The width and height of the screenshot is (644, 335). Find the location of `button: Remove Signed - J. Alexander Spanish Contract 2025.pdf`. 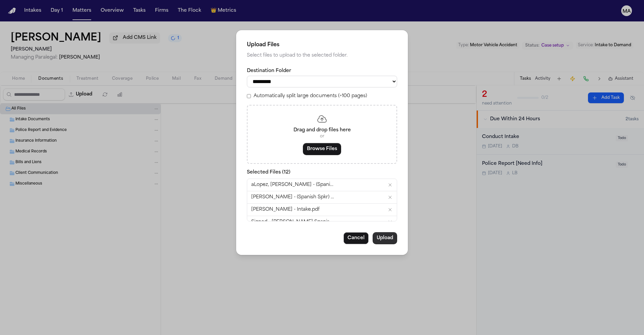

button: Remove Signed - J. Alexander Spanish Contract 2025.pdf is located at coordinates (390, 222).